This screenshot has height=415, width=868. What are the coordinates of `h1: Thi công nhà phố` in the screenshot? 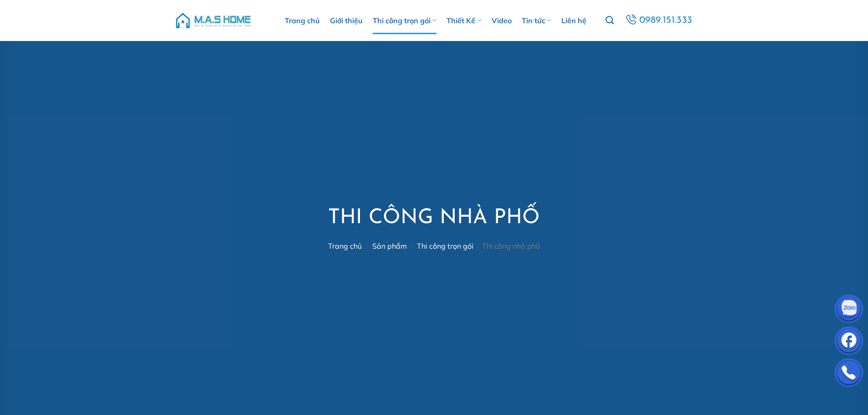 It's located at (434, 218).